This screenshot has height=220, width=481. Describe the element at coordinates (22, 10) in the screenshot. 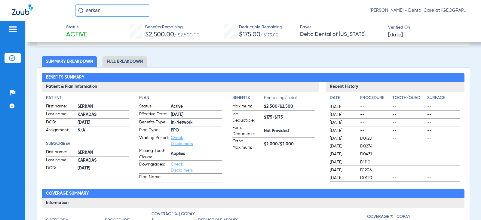

I see `img: Zuub Logo` at that location.